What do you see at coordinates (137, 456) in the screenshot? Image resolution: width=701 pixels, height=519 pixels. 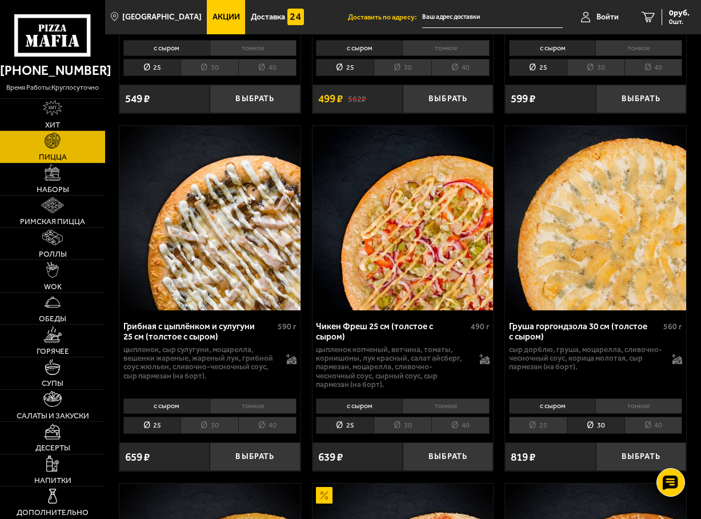 I see `span: 659 ₽` at bounding box center [137, 456].